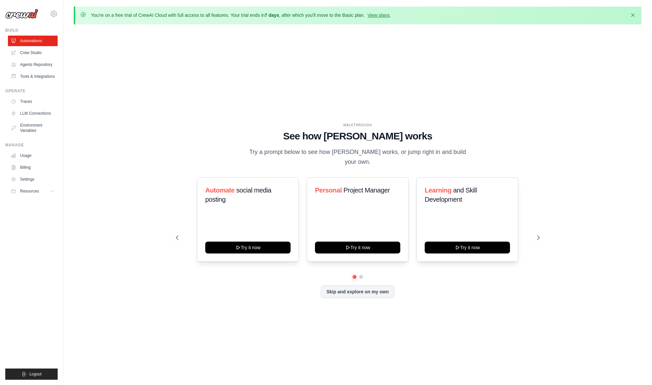 This screenshot has height=385, width=652. I want to click on div: Operate, so click(31, 91).